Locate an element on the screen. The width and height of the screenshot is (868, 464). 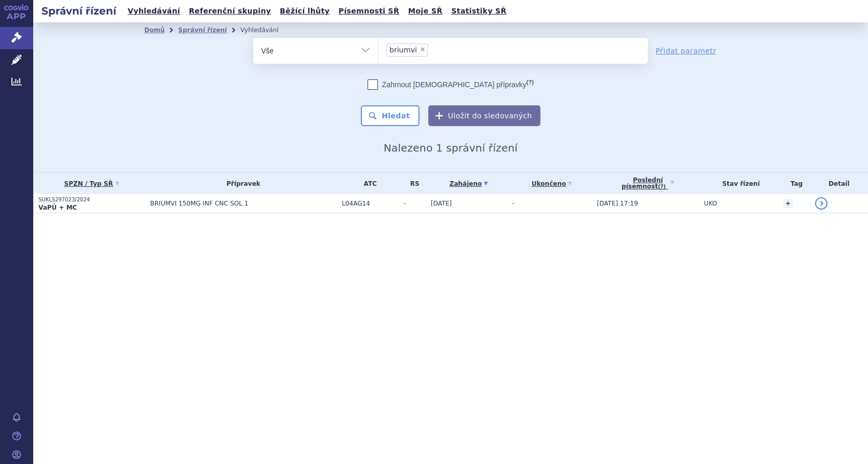
a: Statistiky SŘ is located at coordinates (479, 11).